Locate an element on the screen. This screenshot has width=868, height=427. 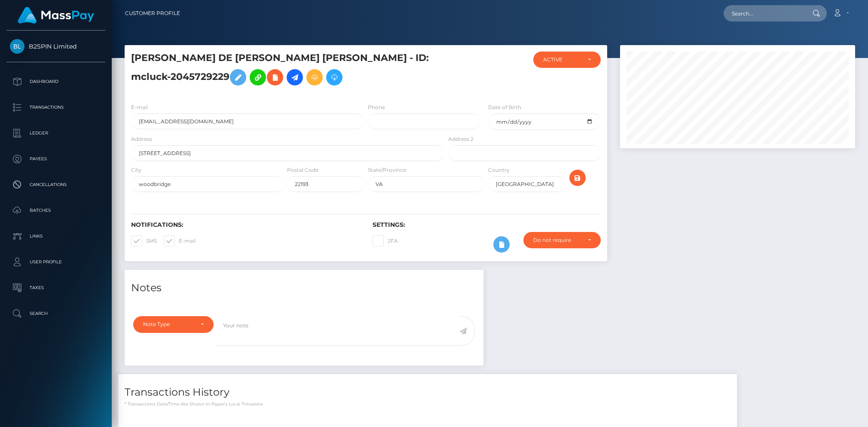
label: Postal Code is located at coordinates (302, 170).